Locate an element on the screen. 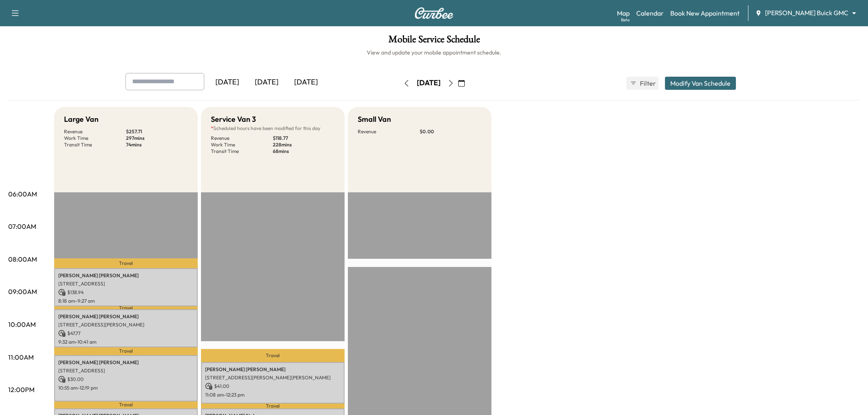 The image size is (868, 415). p: 11:00AM is located at coordinates (21, 357).